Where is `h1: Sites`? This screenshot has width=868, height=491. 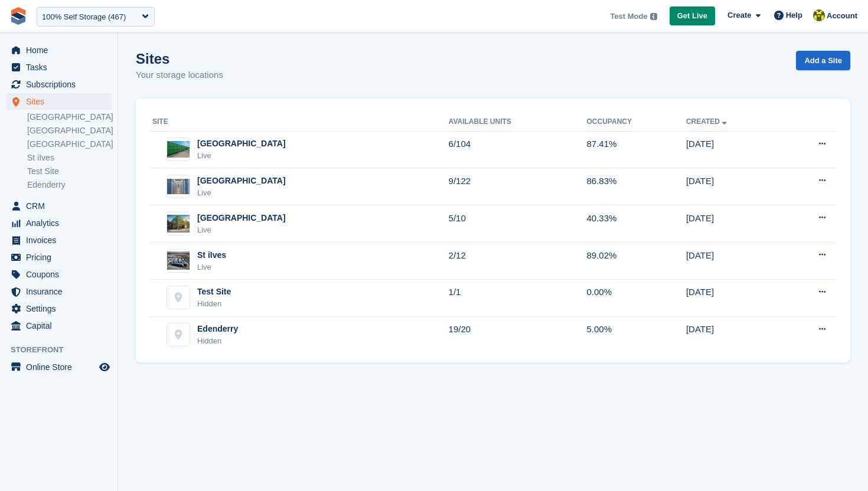
h1: Sites is located at coordinates (179, 58).